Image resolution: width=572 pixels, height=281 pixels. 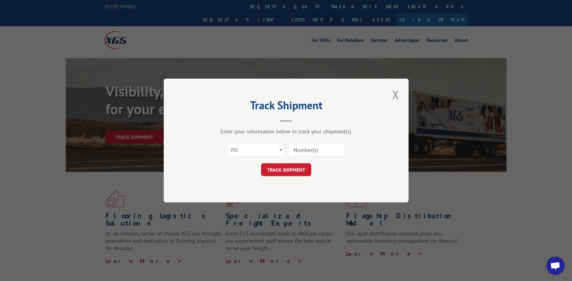 I want to click on h2: Track Shipment, so click(x=286, y=107).